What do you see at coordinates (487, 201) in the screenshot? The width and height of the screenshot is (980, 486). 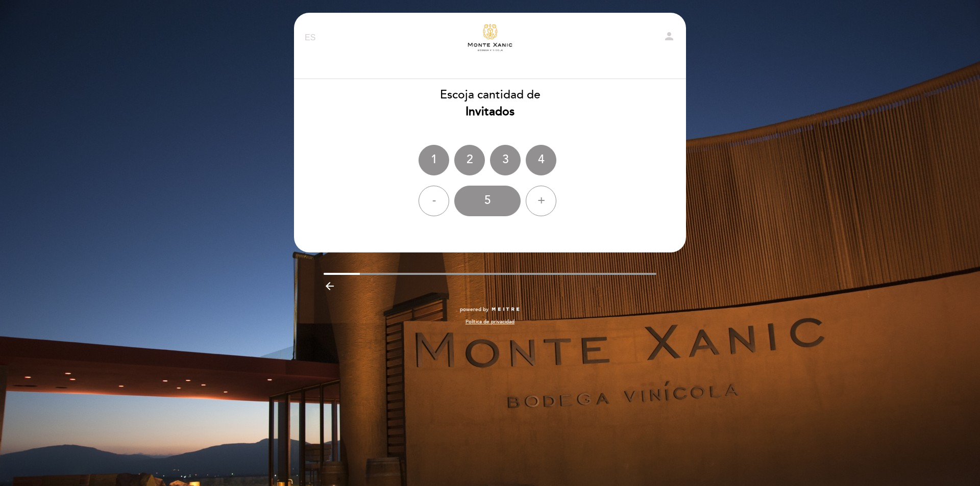 I see `div: 5` at bounding box center [487, 201].